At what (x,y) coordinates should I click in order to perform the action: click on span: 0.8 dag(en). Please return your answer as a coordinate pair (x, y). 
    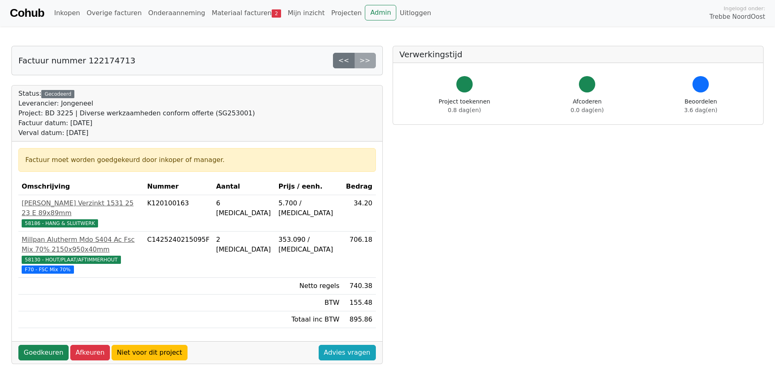
    Looking at the image, I should click on (464, 110).